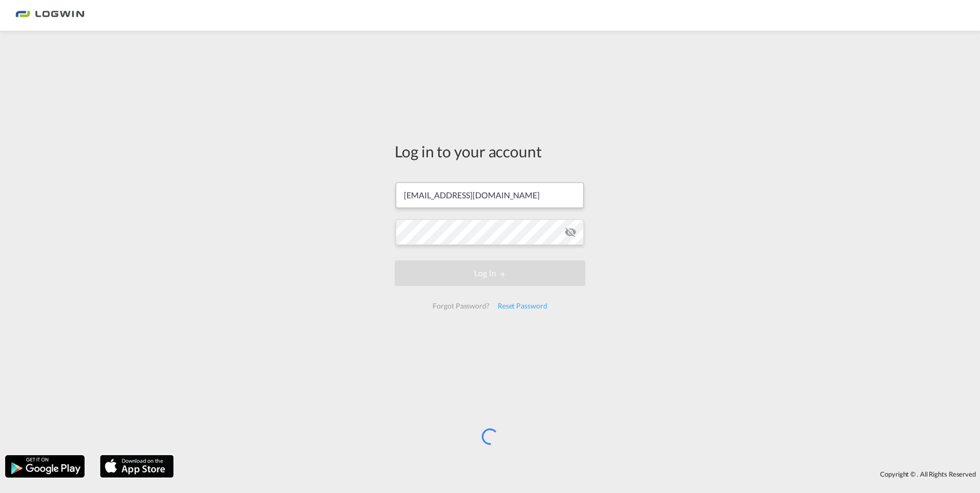 The image size is (980, 493). Describe the element at coordinates (44, 466) in the screenshot. I see `img: google.png` at that location.